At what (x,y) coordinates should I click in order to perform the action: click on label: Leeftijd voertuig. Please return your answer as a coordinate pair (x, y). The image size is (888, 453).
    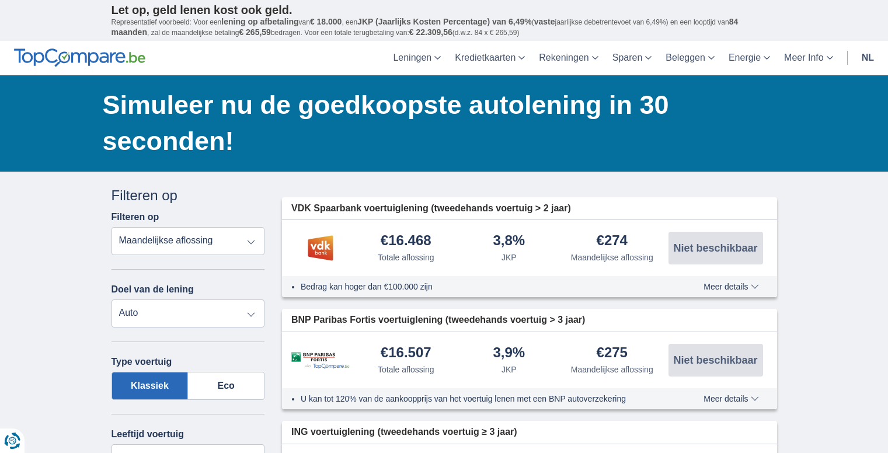
    Looking at the image, I should click on (148, 434).